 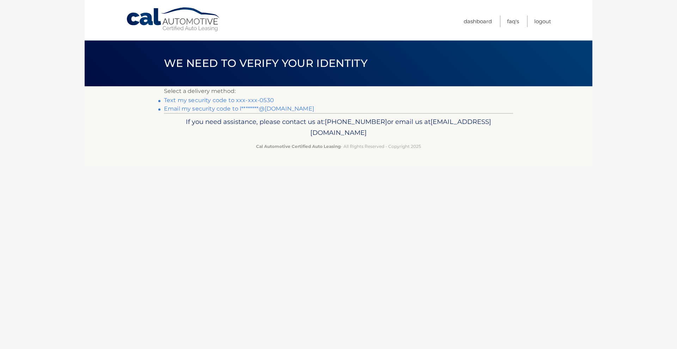 What do you see at coordinates (265, 63) in the screenshot?
I see `span: We need to verify your identity` at bounding box center [265, 63].